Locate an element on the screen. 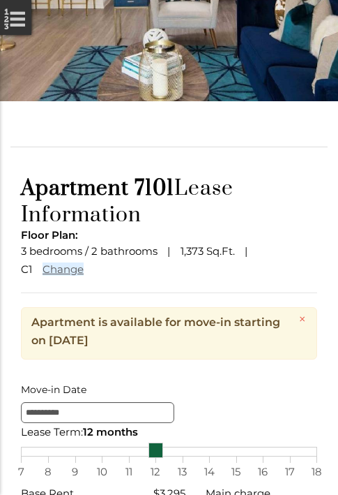  a: Change is located at coordinates (63, 269).